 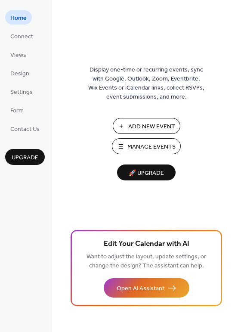 What do you see at coordinates (146, 146) in the screenshot?
I see `button: Manage Events` at bounding box center [146, 146].